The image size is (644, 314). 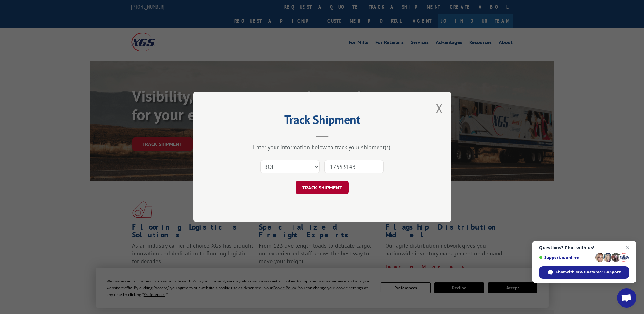 I want to click on input: Number(s), so click(x=354, y=167).